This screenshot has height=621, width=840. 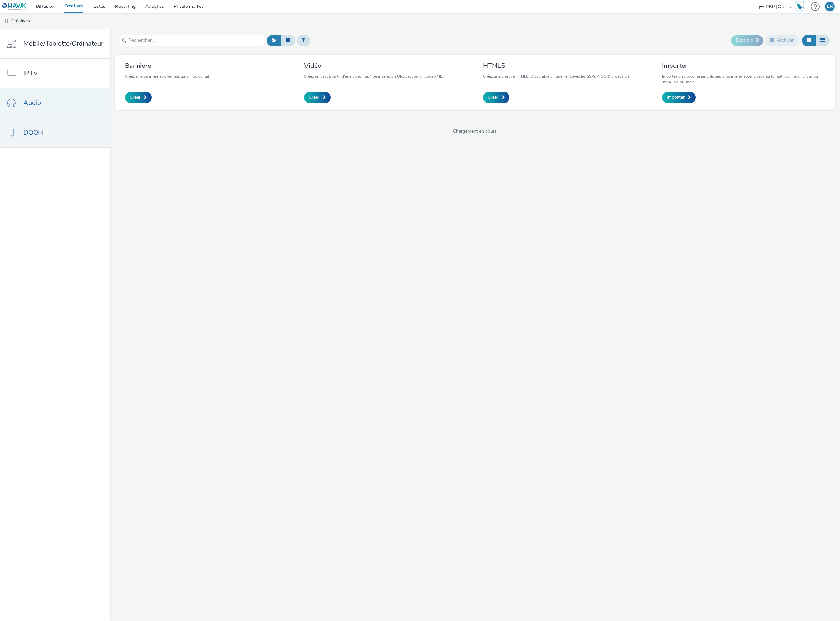 What do you see at coordinates (801, 7) in the screenshot?
I see `a: Hawk Academy` at bounding box center [801, 7].